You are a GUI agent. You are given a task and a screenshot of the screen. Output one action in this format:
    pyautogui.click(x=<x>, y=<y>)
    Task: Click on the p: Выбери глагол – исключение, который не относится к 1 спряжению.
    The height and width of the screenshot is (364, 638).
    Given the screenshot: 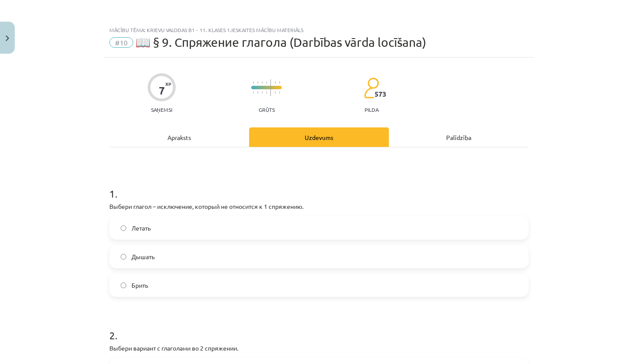 What is the action you would take?
    pyautogui.click(x=319, y=206)
    